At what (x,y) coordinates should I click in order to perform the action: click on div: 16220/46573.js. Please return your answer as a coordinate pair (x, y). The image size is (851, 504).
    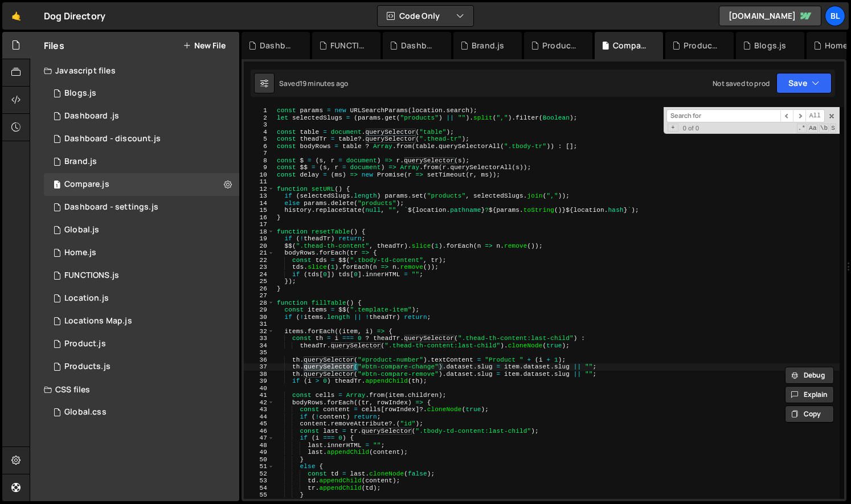
    Looking at the image, I should click on (141, 139).